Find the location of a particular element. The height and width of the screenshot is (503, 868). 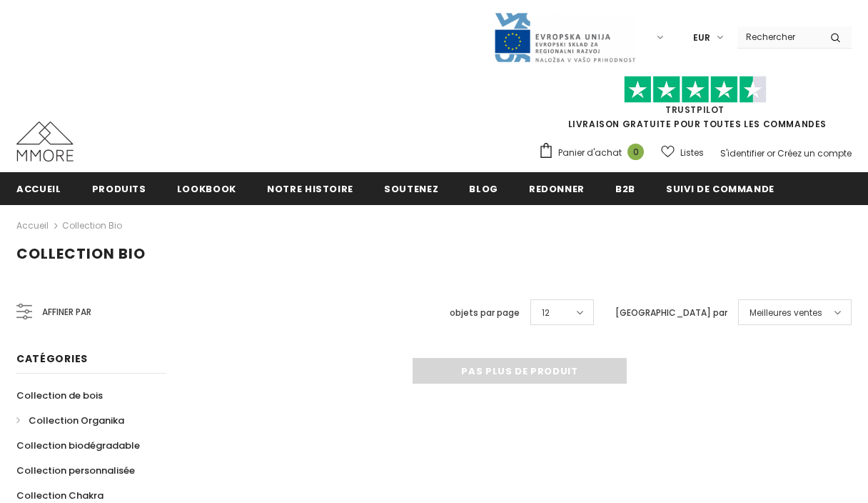

span: or is located at coordinates (771, 153).